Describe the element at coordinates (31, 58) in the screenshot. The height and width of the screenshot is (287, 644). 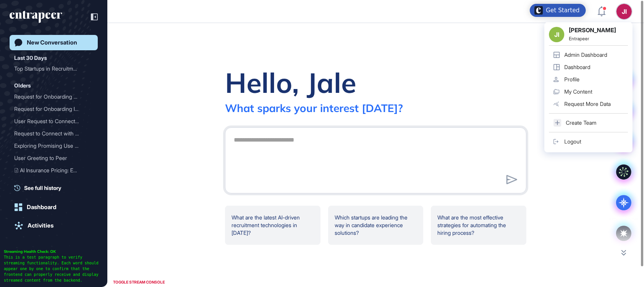
I see `div: Last 30 Days` at that location.